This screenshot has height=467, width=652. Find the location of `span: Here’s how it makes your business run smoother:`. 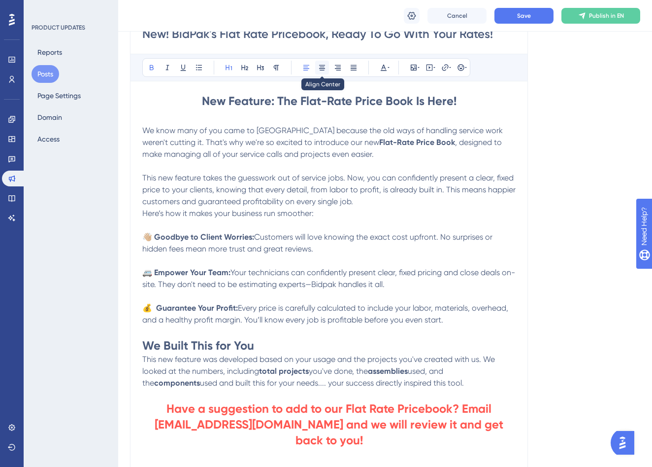

span: Here’s how it makes your business run smoother: is located at coordinates (228, 213).